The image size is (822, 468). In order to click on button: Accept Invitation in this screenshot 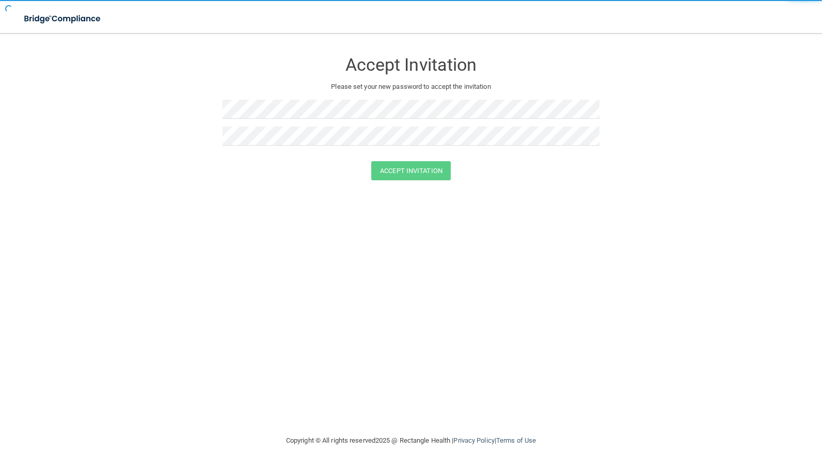, I will do `click(411, 170)`.